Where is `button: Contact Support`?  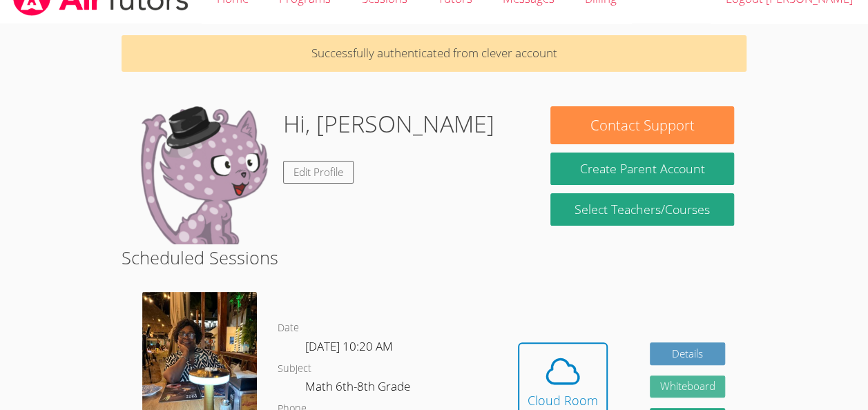 button: Contact Support is located at coordinates (641, 125).